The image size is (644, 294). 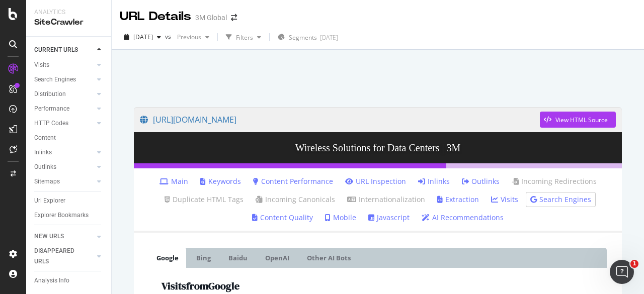 What do you see at coordinates (169, 36) in the screenshot?
I see `span: vs` at bounding box center [169, 36].